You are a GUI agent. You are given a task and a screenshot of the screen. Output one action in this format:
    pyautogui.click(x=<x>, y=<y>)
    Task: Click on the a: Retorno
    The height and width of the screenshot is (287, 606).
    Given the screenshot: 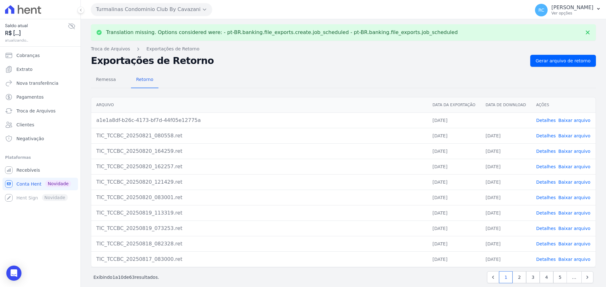 What is the action you would take?
    pyautogui.click(x=144, y=80)
    